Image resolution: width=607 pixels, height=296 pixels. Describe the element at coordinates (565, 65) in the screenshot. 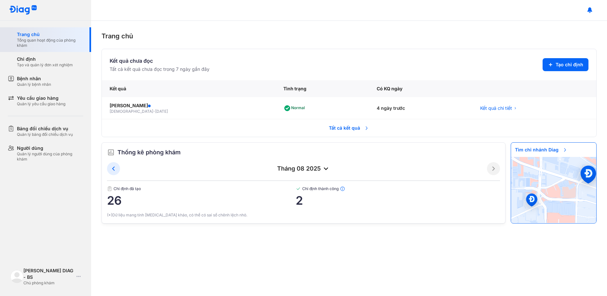

I see `button: Tạo chỉ định` at that location.